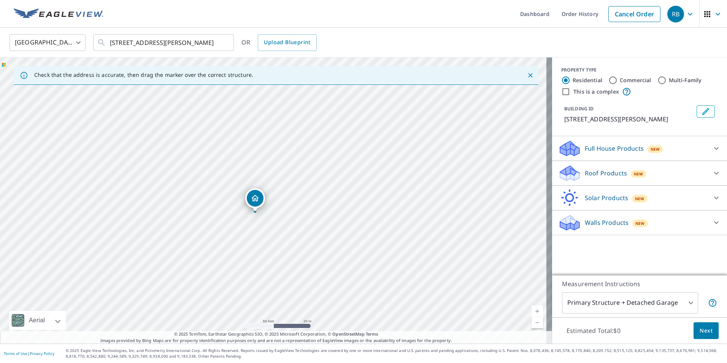 The height and width of the screenshot is (363, 727). Describe the element at coordinates (614, 148) in the screenshot. I see `p: Full House Products` at that location.